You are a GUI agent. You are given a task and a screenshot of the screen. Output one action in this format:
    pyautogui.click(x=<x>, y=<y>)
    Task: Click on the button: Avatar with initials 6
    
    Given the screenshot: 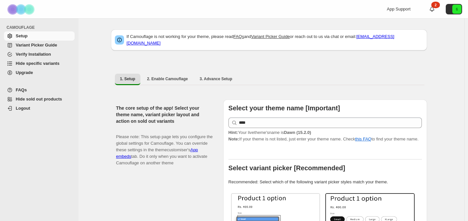 What is the action you would take?
    pyautogui.click(x=454, y=9)
    